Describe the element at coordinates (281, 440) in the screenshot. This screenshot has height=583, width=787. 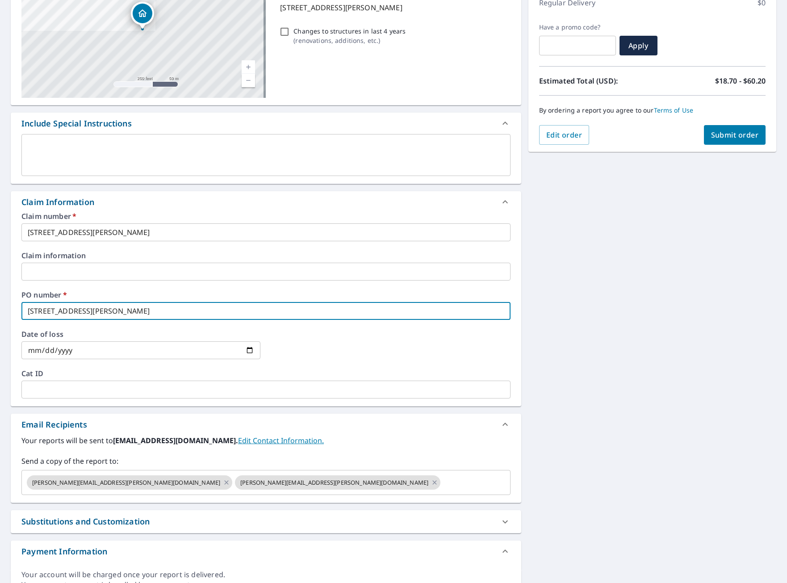
I see `a: EditContactInfo` at that location.